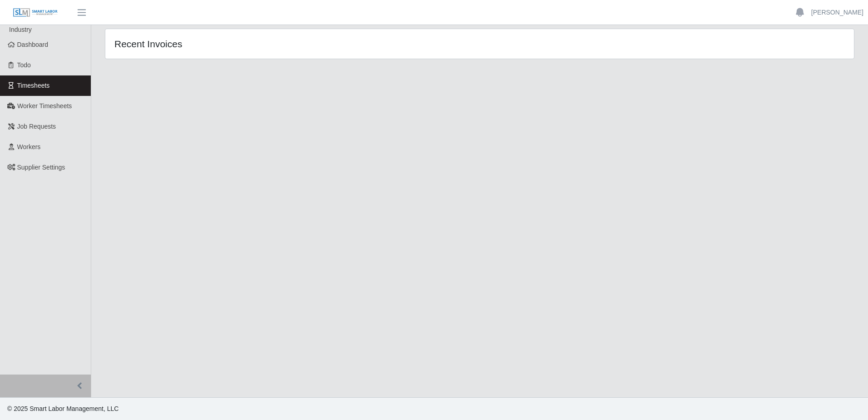  Describe the element at coordinates (24, 65) in the screenshot. I see `span: Todo` at that location.